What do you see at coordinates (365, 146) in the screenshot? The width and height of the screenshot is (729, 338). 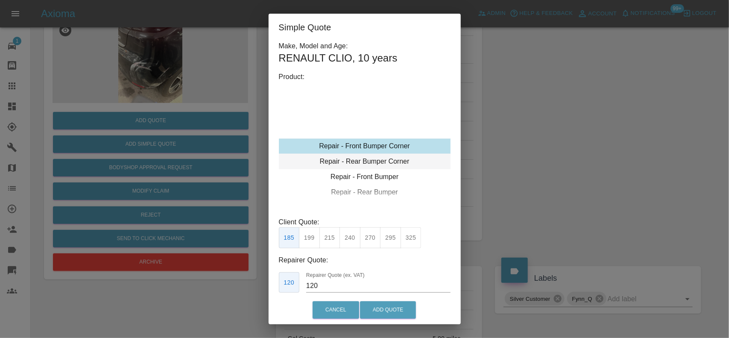 I see `div: Repair - Front Bumper Corner` at bounding box center [365, 146].